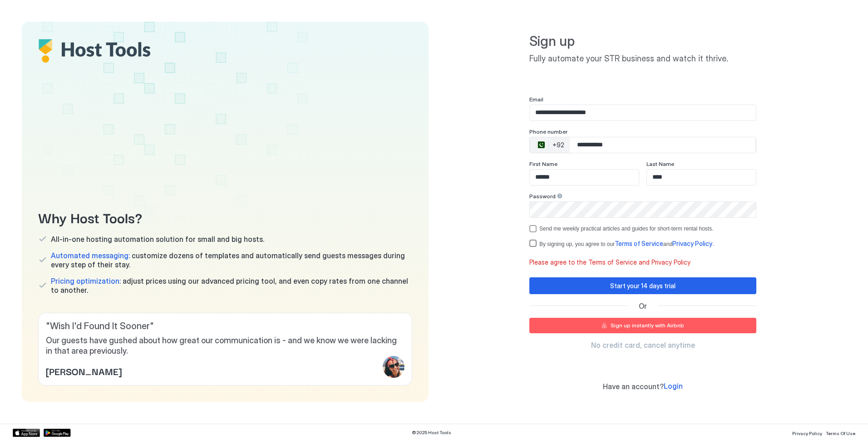 The width and height of the screenshot is (868, 441). I want to click on span: Automated messaging:, so click(91, 255).